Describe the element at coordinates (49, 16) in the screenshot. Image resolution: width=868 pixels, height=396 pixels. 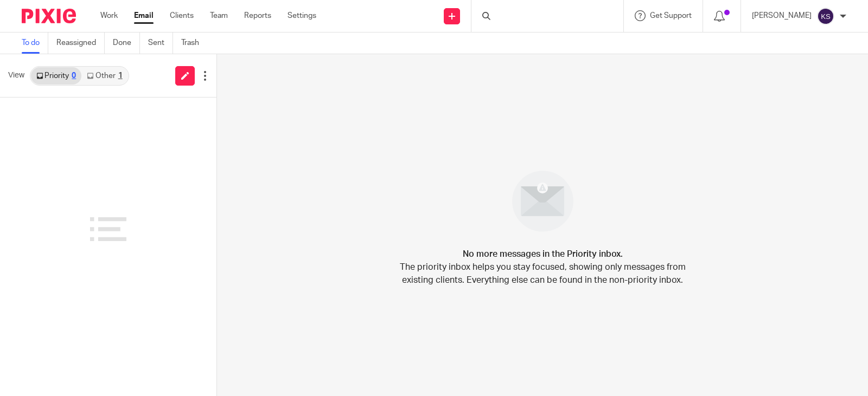
I see `img: Pixie` at that location.